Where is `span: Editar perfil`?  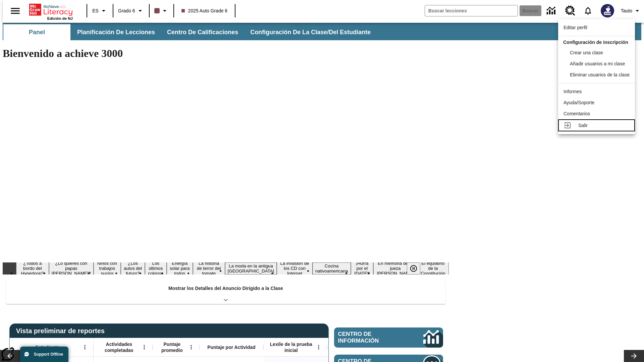 span: Editar perfil is located at coordinates (575, 27).